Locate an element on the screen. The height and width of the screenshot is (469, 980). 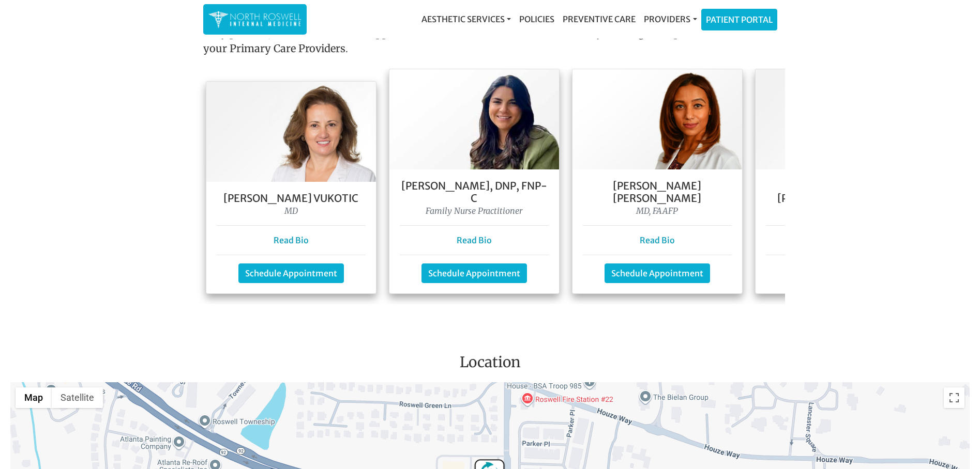
strong: your Primary Care Providers is located at coordinates (274, 48).